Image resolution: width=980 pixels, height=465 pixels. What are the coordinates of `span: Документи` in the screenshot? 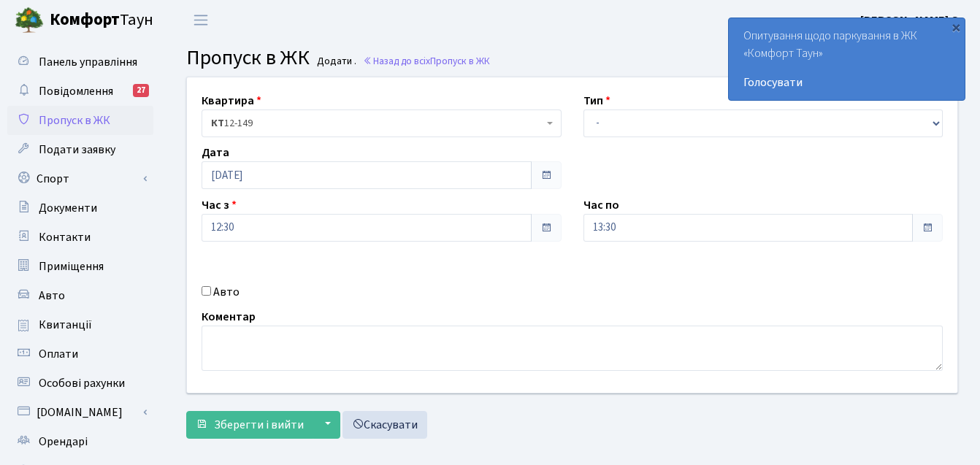 It's located at (68, 208).